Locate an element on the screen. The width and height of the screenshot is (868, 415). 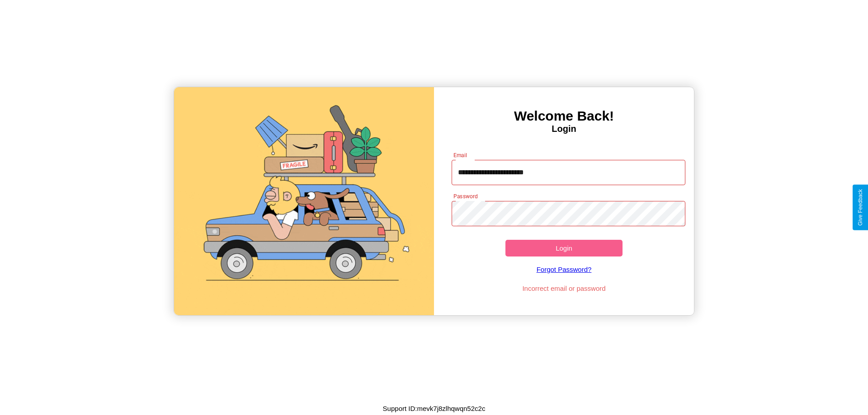
label: Password is located at coordinates (465, 196).